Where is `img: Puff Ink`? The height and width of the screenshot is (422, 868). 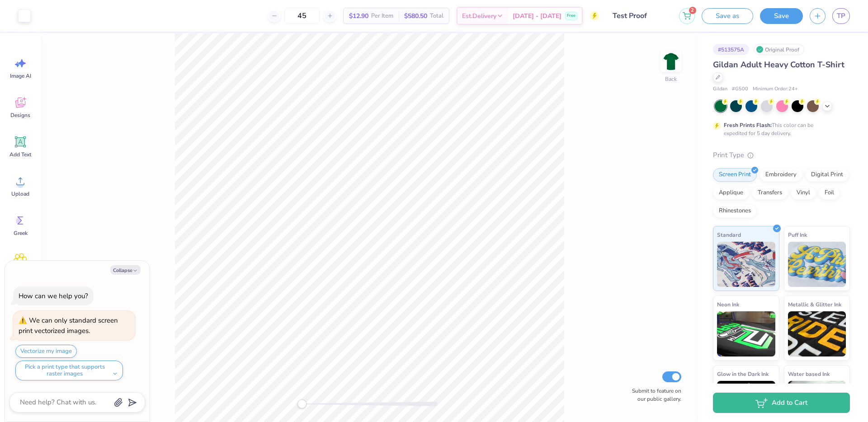 img: Puff Ink is located at coordinates (817, 264).